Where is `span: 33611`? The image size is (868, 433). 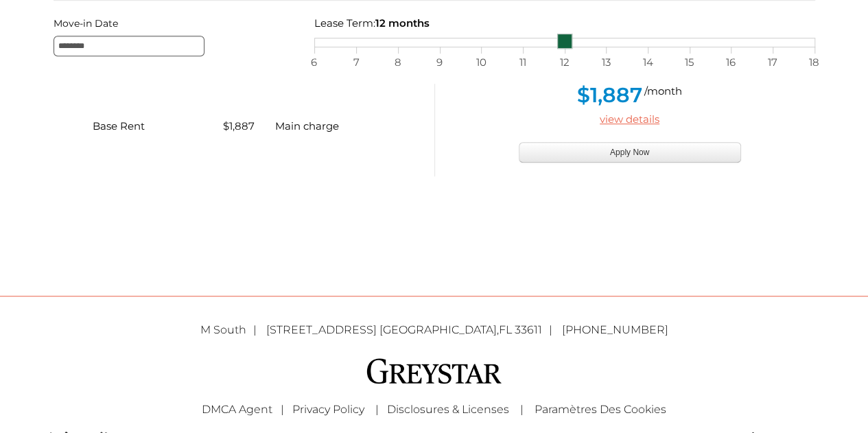
span: 33611 is located at coordinates (528, 329).